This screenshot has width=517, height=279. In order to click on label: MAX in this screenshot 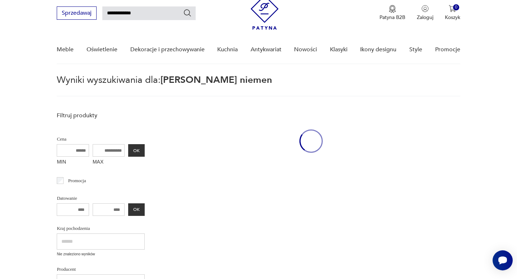, I will do `click(109, 162)`.